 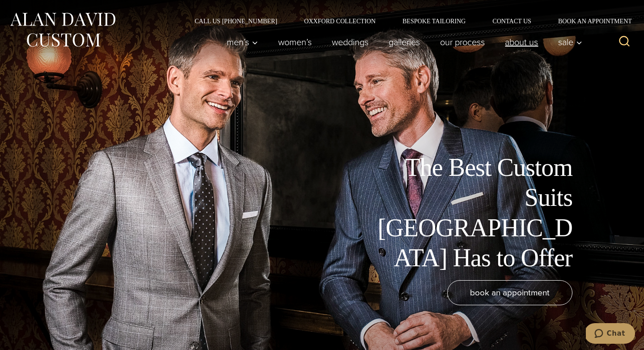 What do you see at coordinates (408, 21) in the screenshot?
I see `nav: Secondary Navigation` at bounding box center [408, 21].